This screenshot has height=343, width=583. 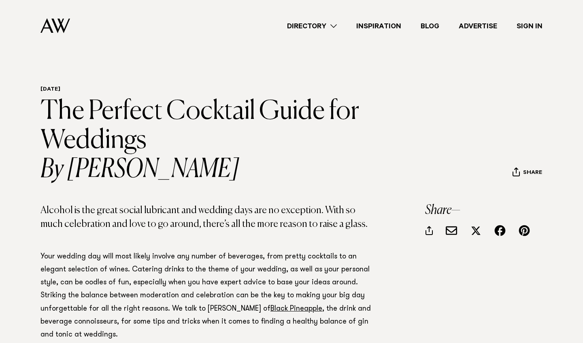 I want to click on span: Your wedding day will most likely involve any number of beverages, from pretty cocktails to an el..., so click(x=206, y=296).